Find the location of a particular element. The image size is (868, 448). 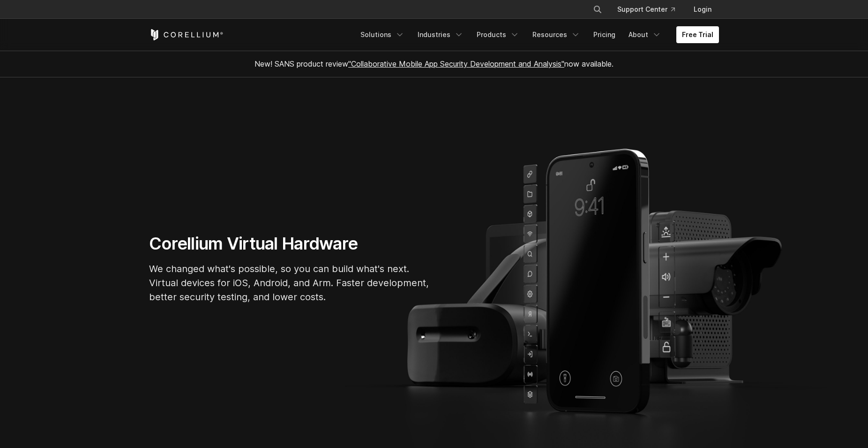

p: We changed what's possible, so you can build what's next. Virtual devices for iOS, Android, and A... is located at coordinates (290, 283).